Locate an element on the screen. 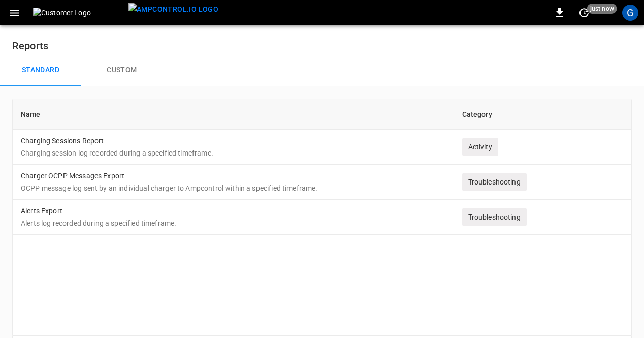 This screenshot has height=338, width=644. p: Alerts log recorded during a specified timeframe. is located at coordinates (233, 223).